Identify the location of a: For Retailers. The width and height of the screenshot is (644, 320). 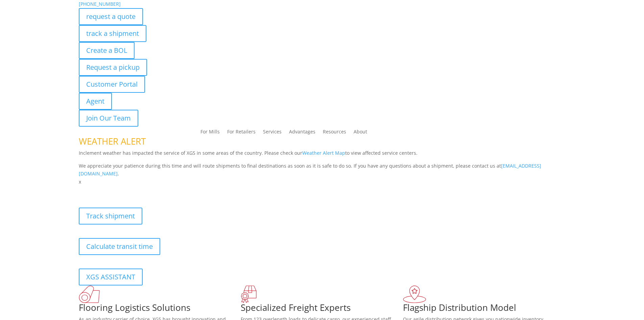
(241, 133).